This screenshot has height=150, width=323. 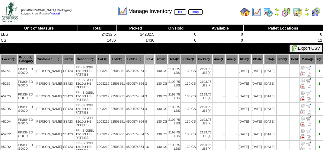 I want to click on td: A52C5, so click(x=9, y=97).